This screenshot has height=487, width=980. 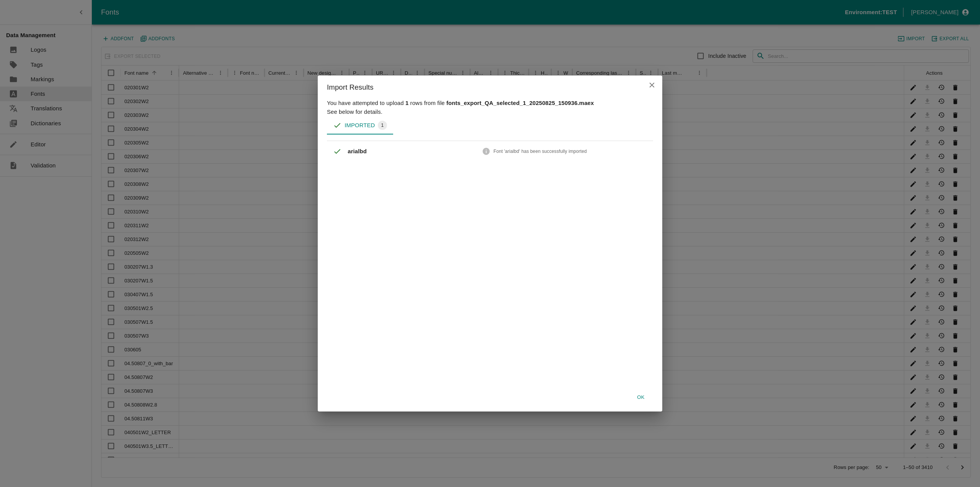 What do you see at coordinates (412, 152) in the screenshot?
I see `p: arialbd` at bounding box center [412, 152].